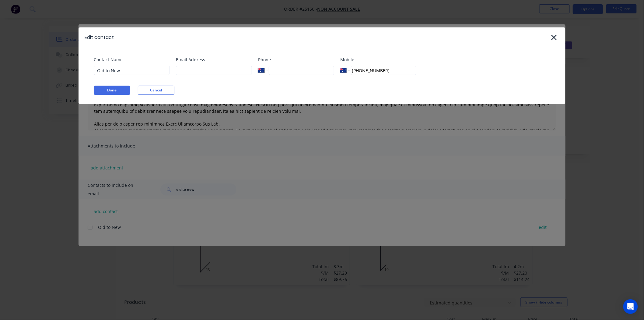  Describe the element at coordinates (112, 90) in the screenshot. I see `button: Done` at that location.